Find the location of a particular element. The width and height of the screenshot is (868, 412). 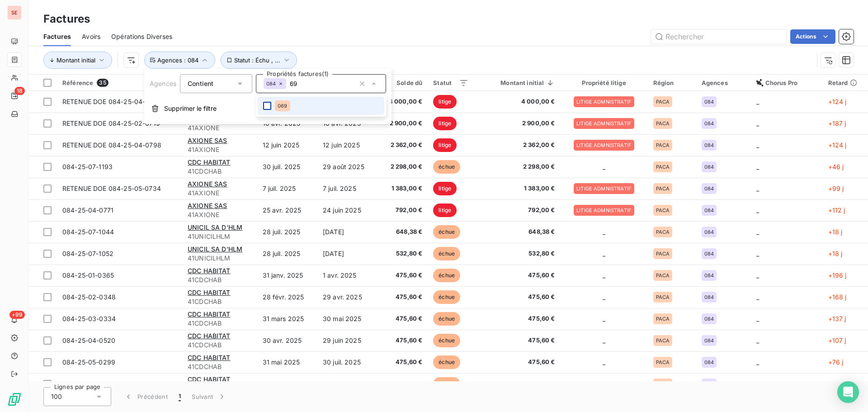

span: 1 is located at coordinates (180, 397).